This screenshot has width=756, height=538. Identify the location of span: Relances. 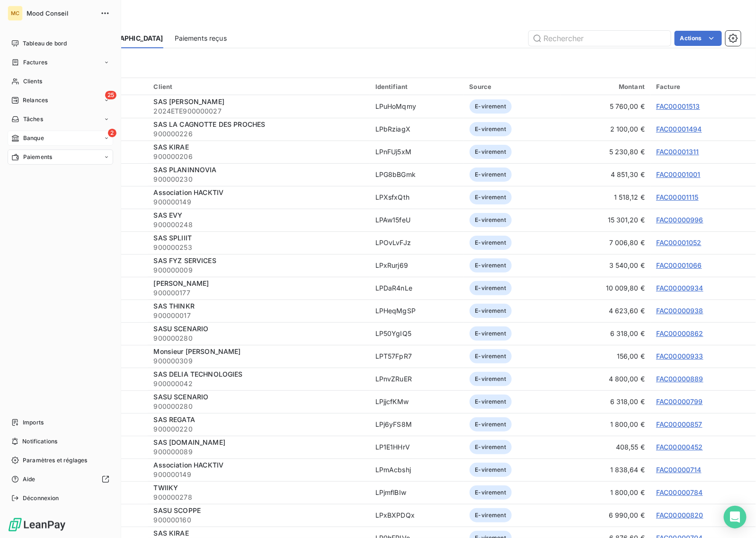
(35, 100).